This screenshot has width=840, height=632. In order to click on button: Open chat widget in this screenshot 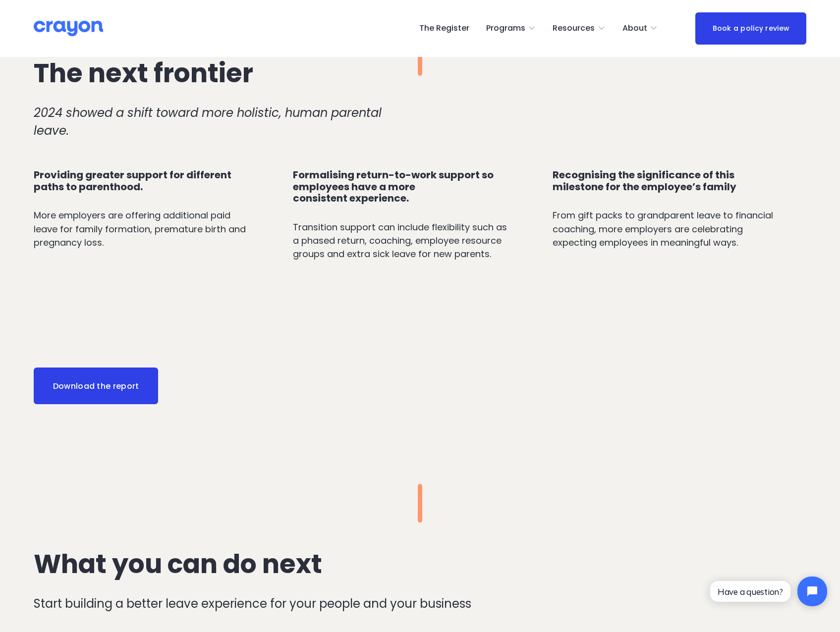, I will do `click(111, 23)`.